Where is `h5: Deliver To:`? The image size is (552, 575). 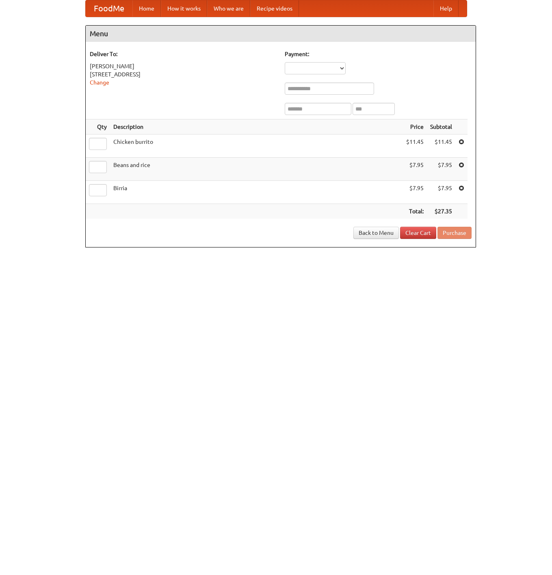 h5: Deliver To: is located at coordinates (183, 54).